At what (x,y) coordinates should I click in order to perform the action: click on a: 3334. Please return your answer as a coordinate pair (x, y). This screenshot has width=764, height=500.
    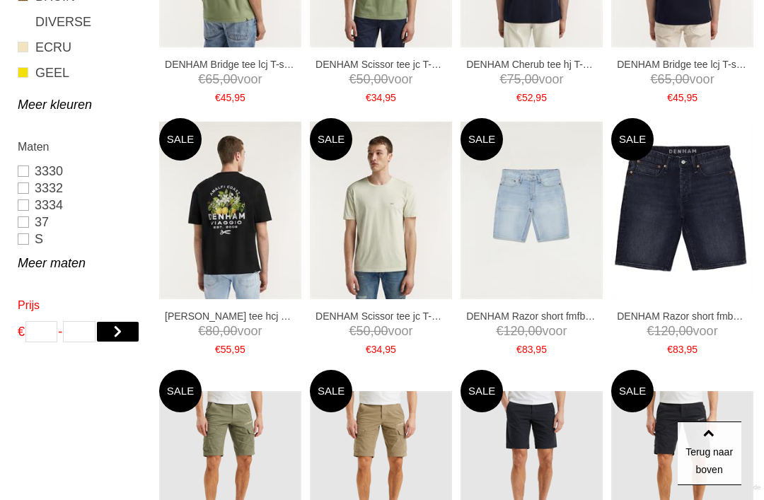
    Looking at the image, I should click on (81, 205).